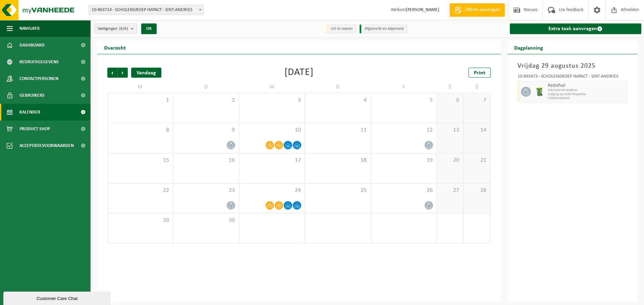 The image size is (644, 305). What do you see at coordinates (477, 130) in the screenshot?
I see `span: 14` at bounding box center [477, 130].